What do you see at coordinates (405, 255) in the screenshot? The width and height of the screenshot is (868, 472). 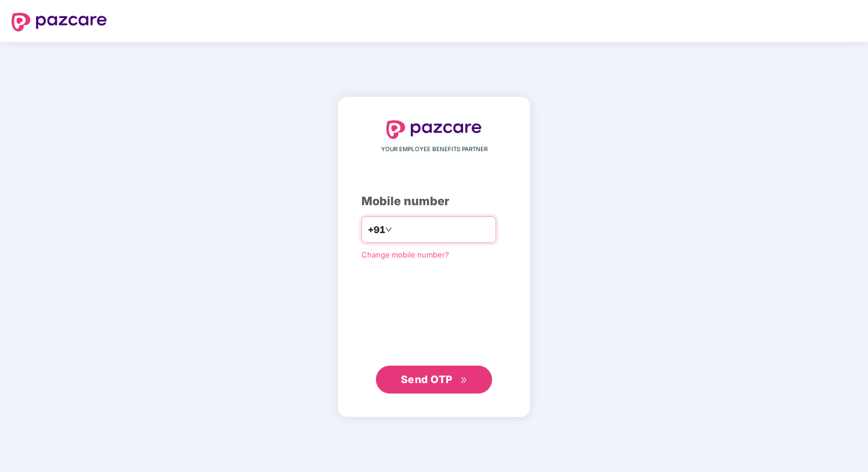 I see `span: Change mobile number?` at bounding box center [405, 255].